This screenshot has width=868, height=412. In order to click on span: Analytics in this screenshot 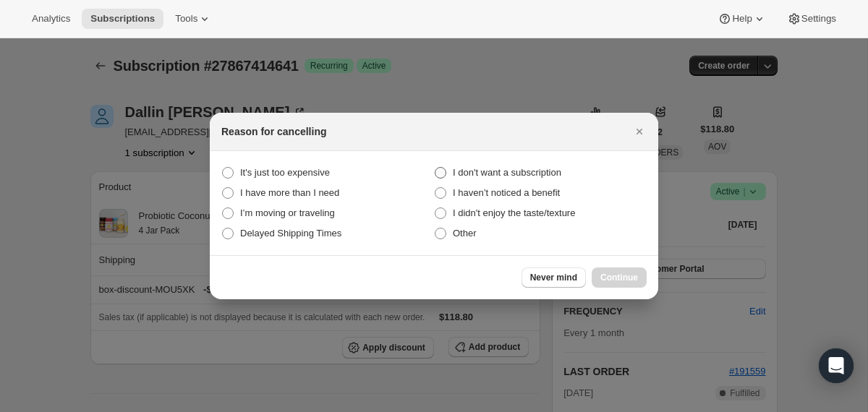, I will do `click(51, 19)`.